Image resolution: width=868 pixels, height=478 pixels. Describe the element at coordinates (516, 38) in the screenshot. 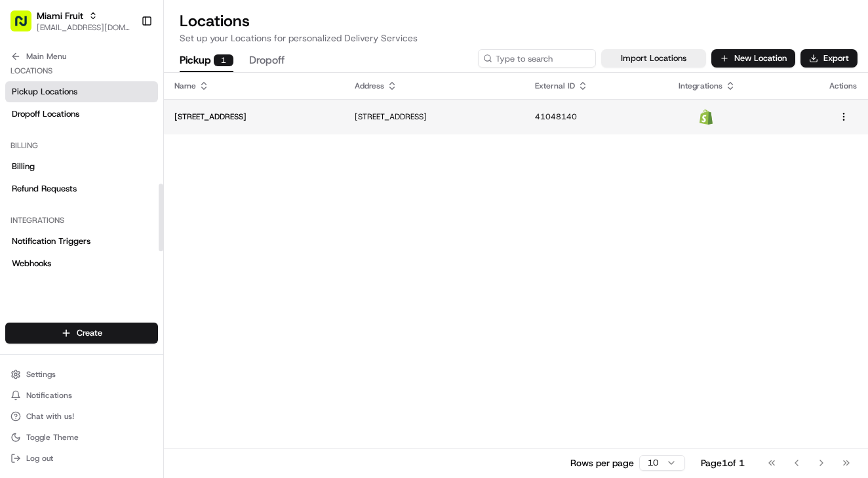

I see `p: Set up your Locations for personalized Delivery Services` at that location.